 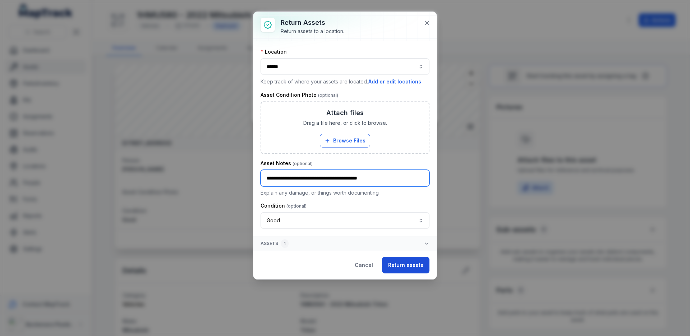 I want to click on div: 1, so click(x=285, y=243).